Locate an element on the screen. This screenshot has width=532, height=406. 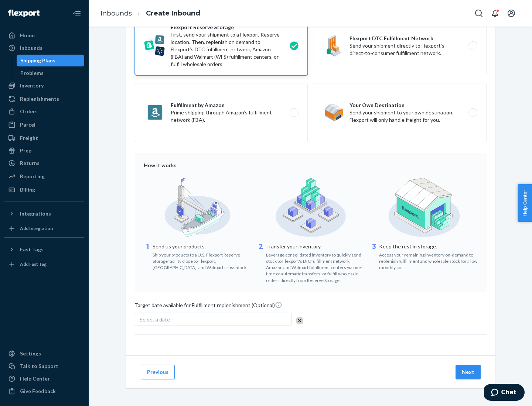
div: Returns is located at coordinates (30, 163).